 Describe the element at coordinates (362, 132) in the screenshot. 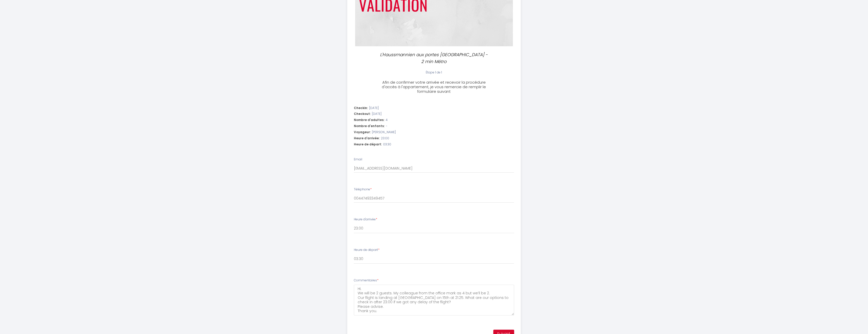

I see `span: Voyageur:` at that location.